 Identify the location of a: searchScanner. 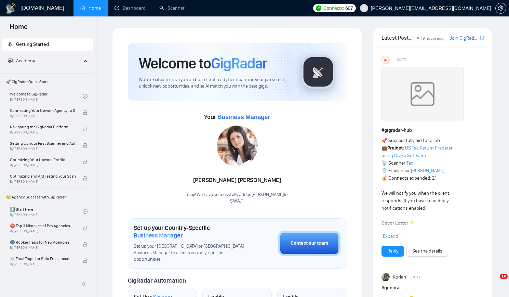
(172, 8).